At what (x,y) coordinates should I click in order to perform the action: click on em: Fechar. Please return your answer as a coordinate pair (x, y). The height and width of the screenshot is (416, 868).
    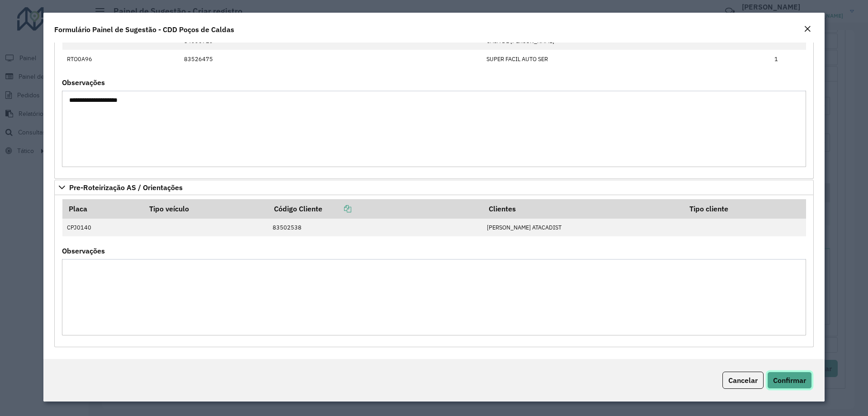
    Looking at the image, I should click on (807, 29).